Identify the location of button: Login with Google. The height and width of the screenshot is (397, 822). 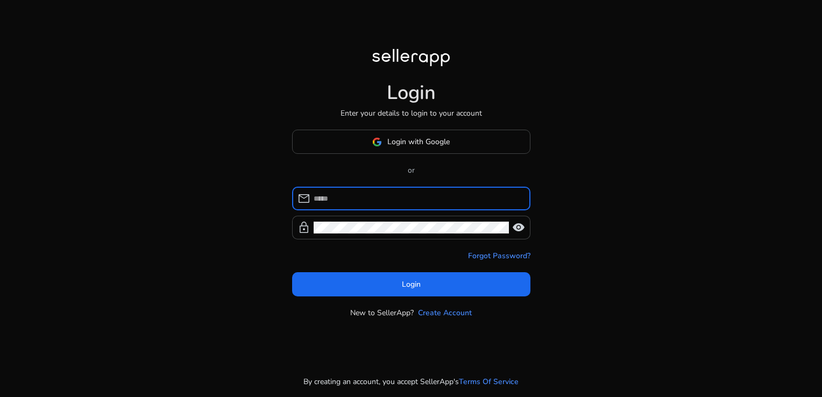
(411, 142).